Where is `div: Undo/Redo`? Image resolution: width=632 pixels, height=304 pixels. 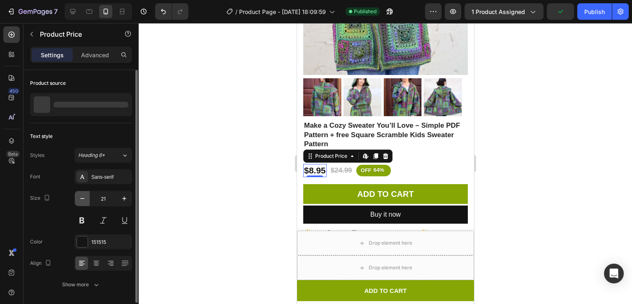
div: Undo/Redo is located at coordinates (172, 12).